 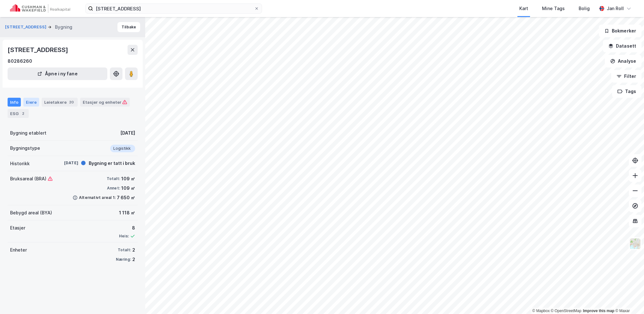 I want to click on div: Bygning etablert, so click(x=28, y=133).